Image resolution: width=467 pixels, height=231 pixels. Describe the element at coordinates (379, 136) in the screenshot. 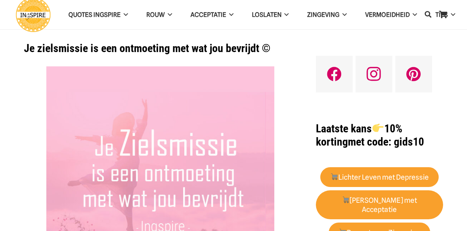

I see `h1: met code: gids10` at that location.